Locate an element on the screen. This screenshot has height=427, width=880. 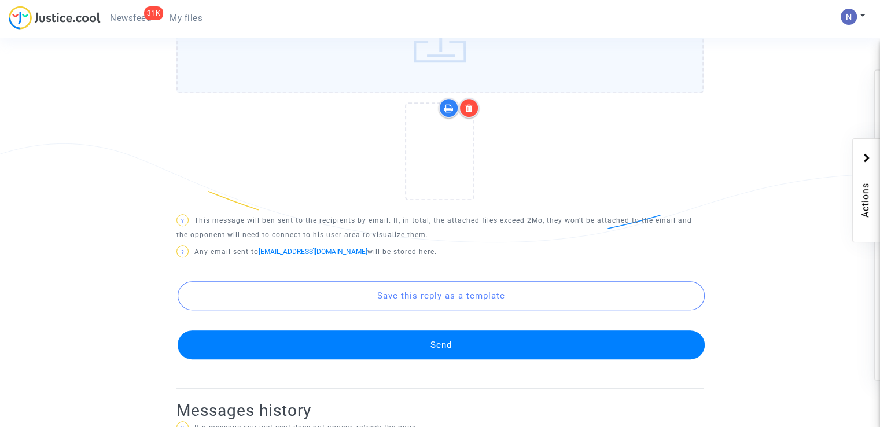
img: ACg8ocLbdXnmRFmzhNqwOPt_sjleXT1r-v--4sGn8-BO7_nRuDcVYw=s96-c is located at coordinates (849, 17).